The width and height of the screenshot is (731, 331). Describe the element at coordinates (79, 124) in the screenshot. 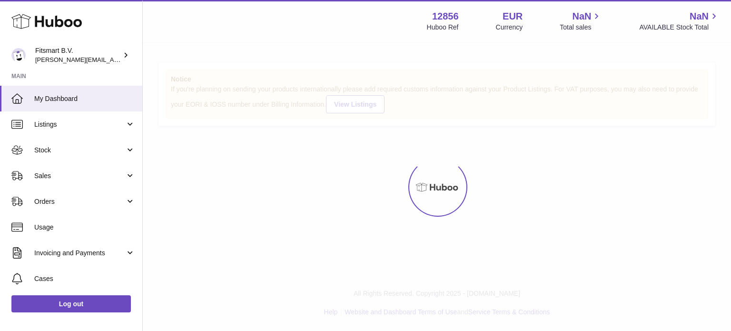

I see `span: Listings` at that location.